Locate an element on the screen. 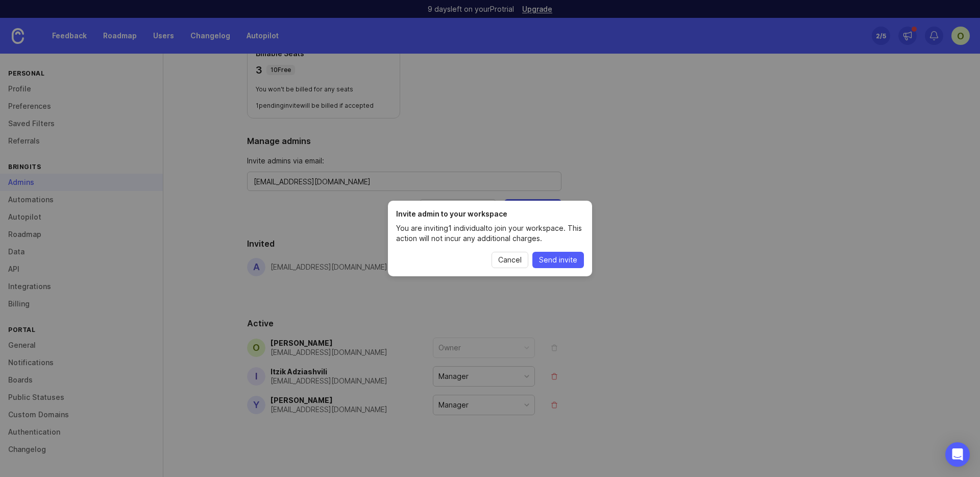  span: Send invite is located at coordinates (558, 260).